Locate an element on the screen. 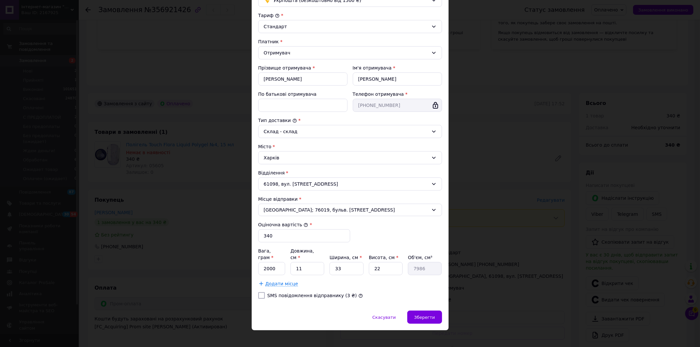 This screenshot has width=700, height=347. label: Вага, грам is located at coordinates (266, 254).